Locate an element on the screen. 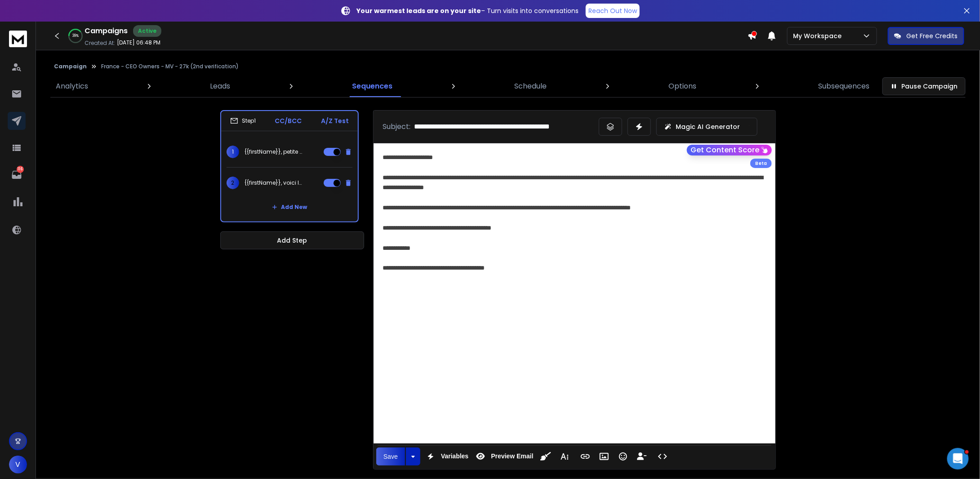 Image resolution: width=980 pixels, height=479 pixels. div: Active is located at coordinates (147, 31).